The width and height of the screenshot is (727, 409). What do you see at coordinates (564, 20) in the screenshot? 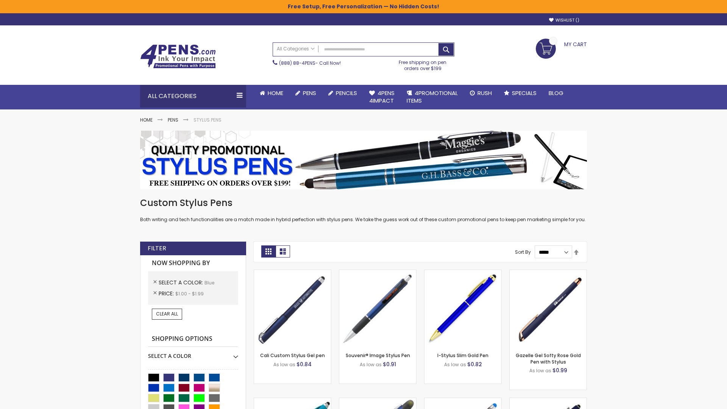
I see `a: Wishlist` at bounding box center [564, 20].